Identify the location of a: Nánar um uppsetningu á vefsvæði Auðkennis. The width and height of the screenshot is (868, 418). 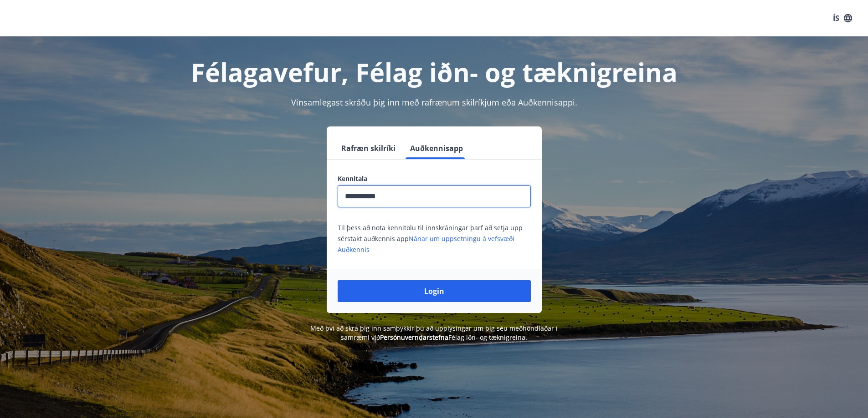
(426, 244).